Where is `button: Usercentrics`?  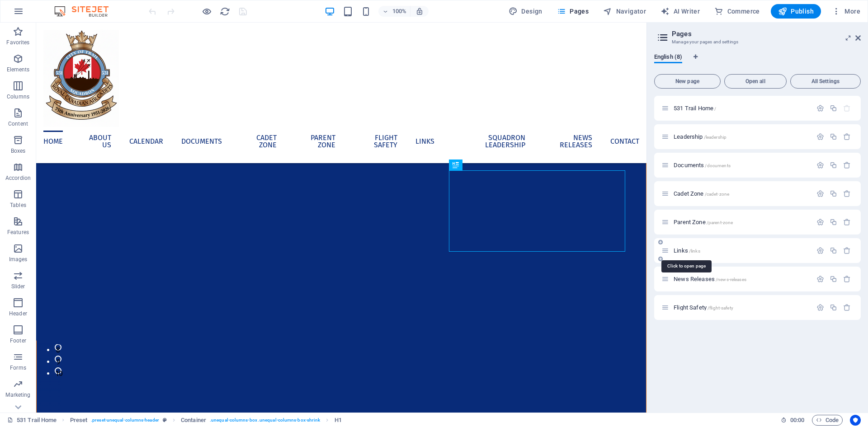 button: Usercentrics is located at coordinates (855, 420).